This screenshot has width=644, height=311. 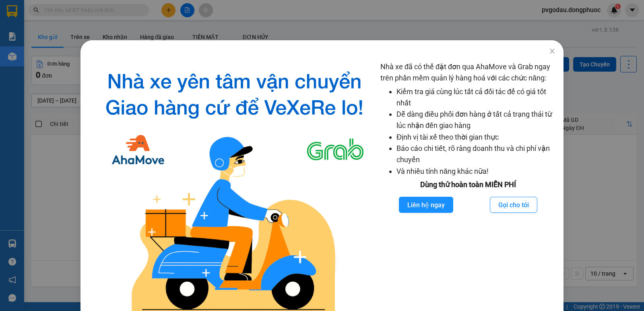 What do you see at coordinates (553, 52) in the screenshot?
I see `button: Close` at bounding box center [553, 52].